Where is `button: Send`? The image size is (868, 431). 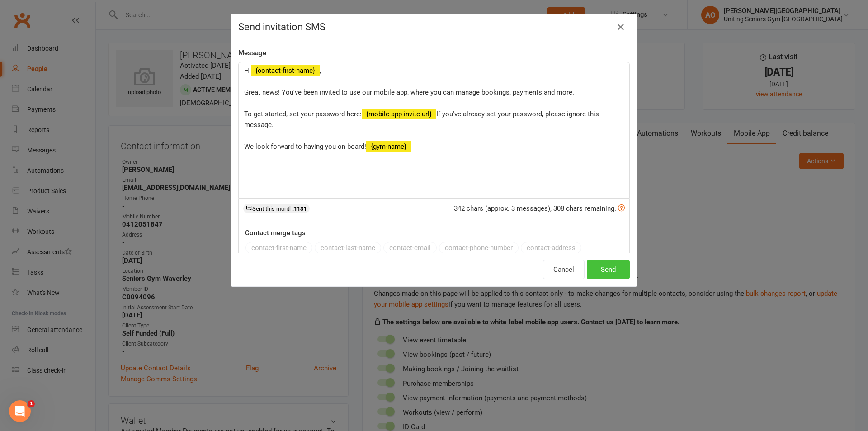
button: Send is located at coordinates (608, 269).